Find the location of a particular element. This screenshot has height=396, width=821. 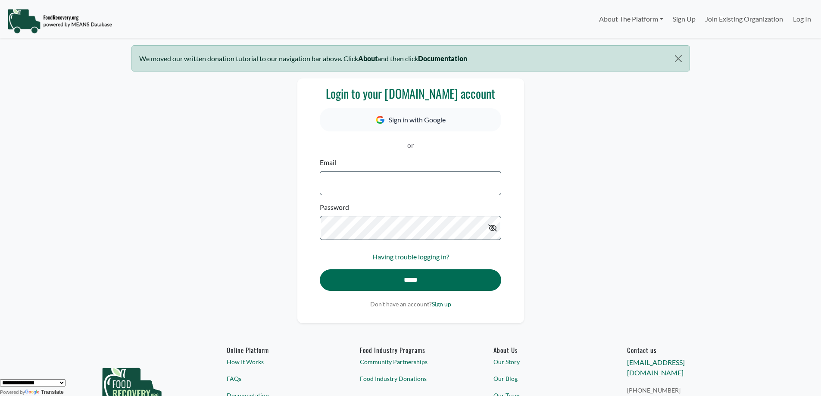

h6: About Us is located at coordinates (544, 350).